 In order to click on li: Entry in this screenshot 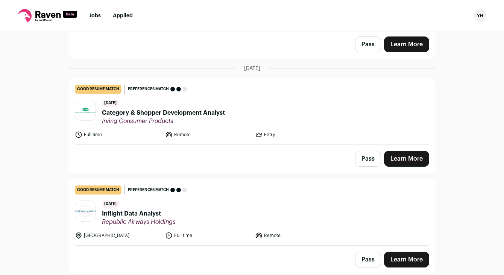, I will do `click(298, 135)`.